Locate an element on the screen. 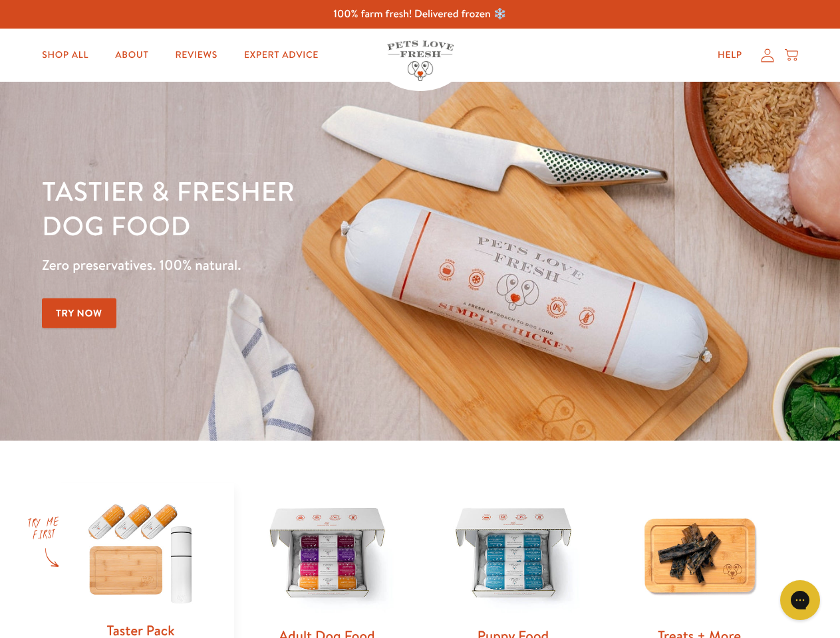 This screenshot has height=638, width=840. p: Zero preservatives. 100% natural. is located at coordinates (294, 265).